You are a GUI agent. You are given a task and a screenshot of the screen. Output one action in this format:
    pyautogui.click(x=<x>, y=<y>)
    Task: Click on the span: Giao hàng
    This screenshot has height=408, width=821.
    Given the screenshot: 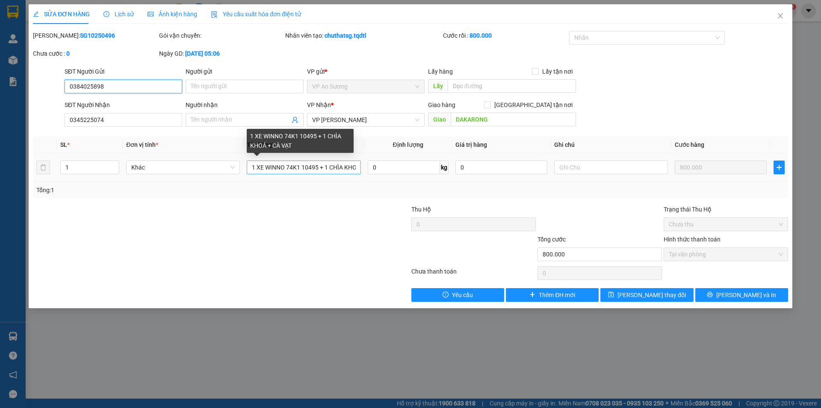 What is the action you would take?
    pyautogui.click(x=442, y=105)
    